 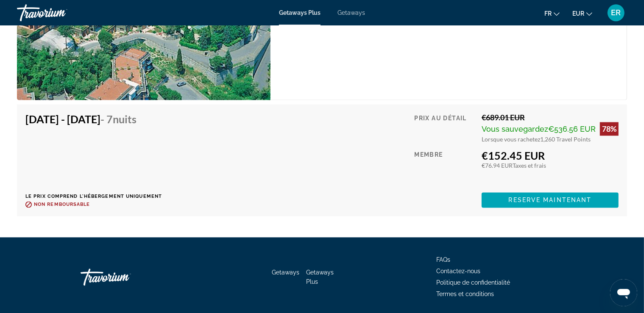 I want to click on a: Politique de confidentialité, so click(x=473, y=283).